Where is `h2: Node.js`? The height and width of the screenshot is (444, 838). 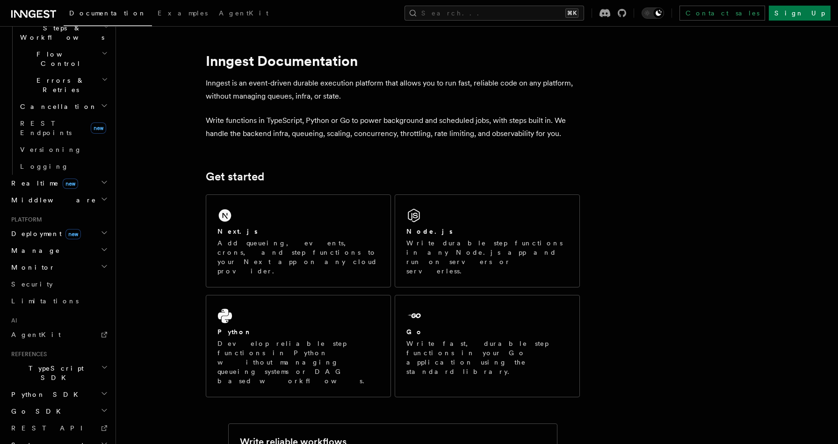 h2: Node.js is located at coordinates (429, 232).